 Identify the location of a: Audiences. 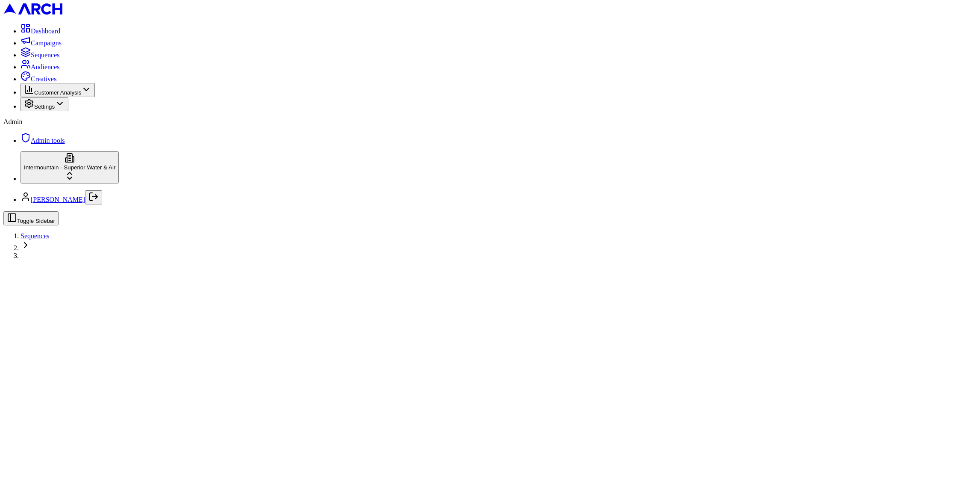
(40, 67).